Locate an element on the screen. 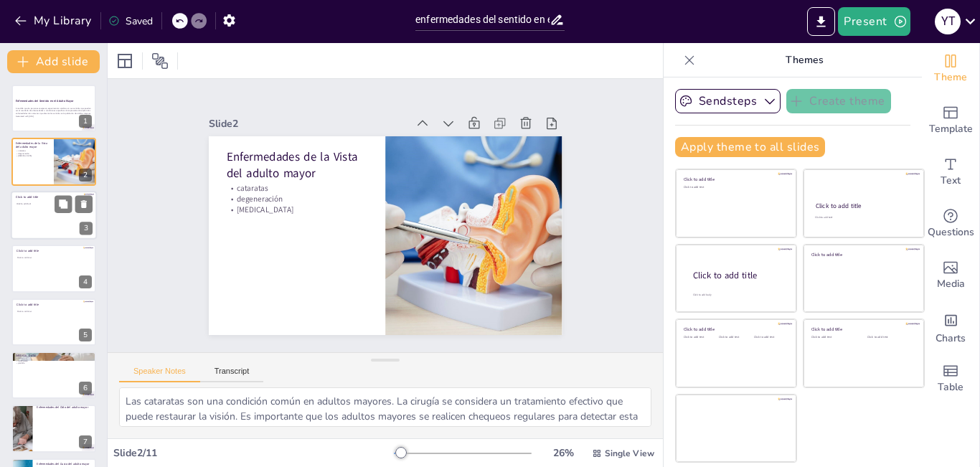 The width and height of the screenshot is (980, 467). button: Apply theme to all slides is located at coordinates (750, 147).